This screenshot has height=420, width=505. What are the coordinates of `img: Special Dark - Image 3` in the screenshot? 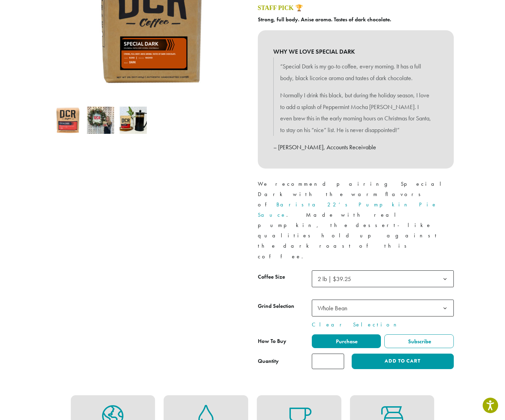 It's located at (133, 120).